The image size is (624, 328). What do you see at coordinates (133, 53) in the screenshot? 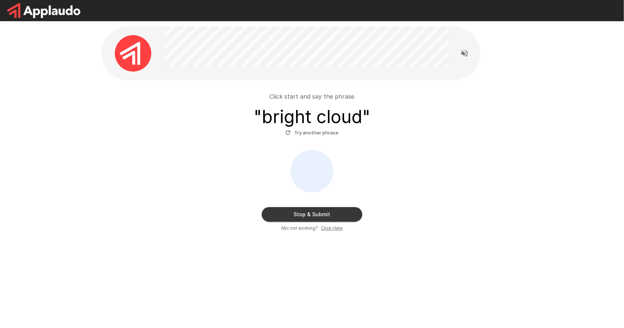
I see `img: applaudo_avatar.png` at bounding box center [133, 53].